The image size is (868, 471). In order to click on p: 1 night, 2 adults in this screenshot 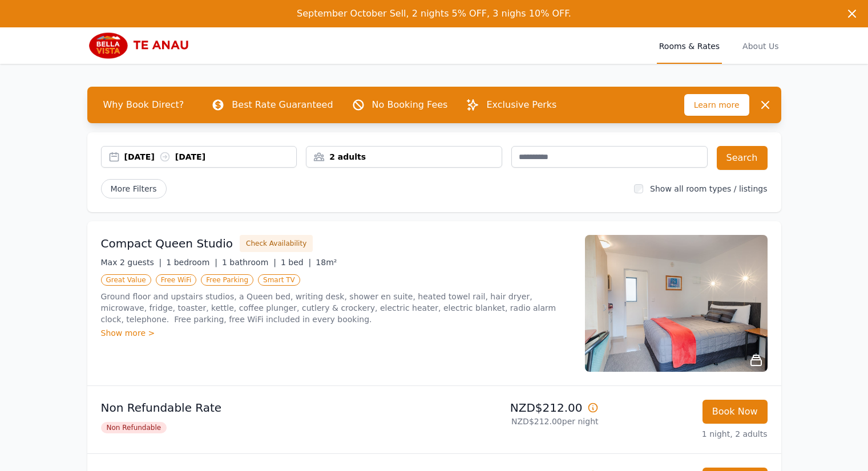, I will do `click(688, 434)`.